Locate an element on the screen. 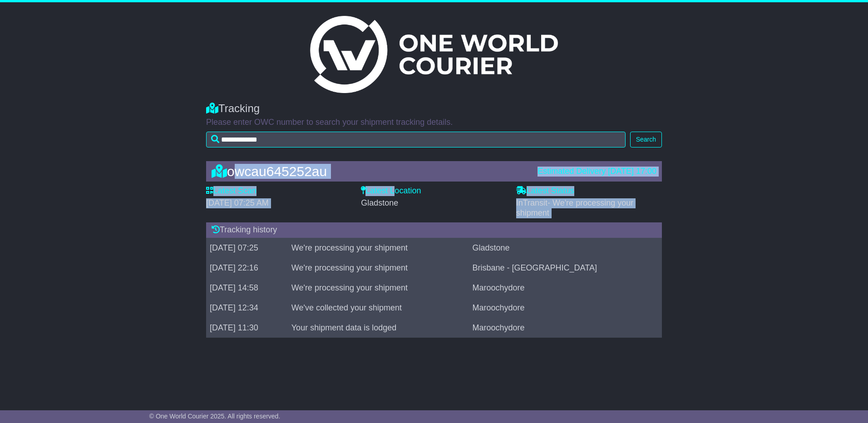 This screenshot has height=423, width=868. td: Gladstone is located at coordinates (565, 248).